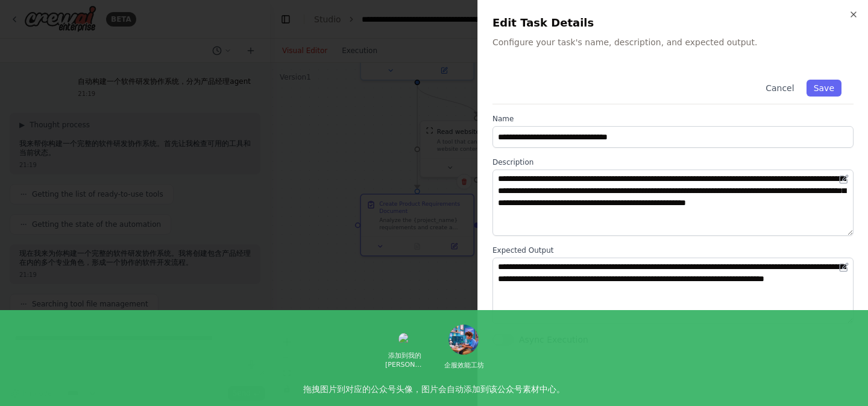 The image size is (868, 406). Describe the element at coordinates (673, 250) in the screenshot. I see `label: Expected Output` at that location.